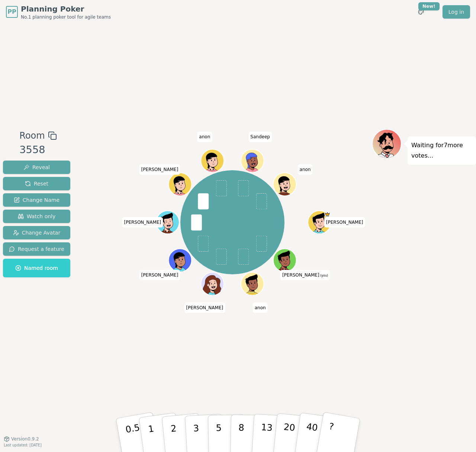  What do you see at coordinates (324, 275) in the screenshot?
I see `span: (you)` at bounding box center [324, 275].